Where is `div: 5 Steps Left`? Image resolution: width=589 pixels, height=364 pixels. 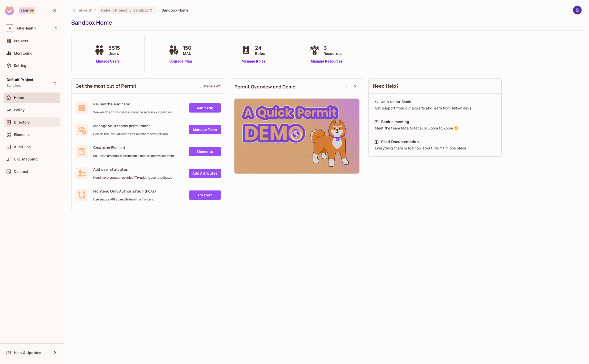
div: 5 Steps Left is located at coordinates (210, 86).